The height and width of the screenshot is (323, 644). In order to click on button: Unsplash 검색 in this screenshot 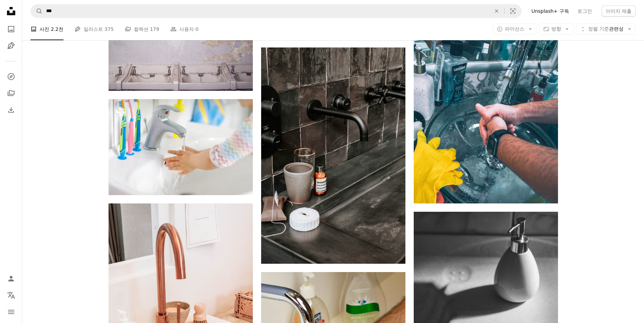, I will do `click(37, 11)`.